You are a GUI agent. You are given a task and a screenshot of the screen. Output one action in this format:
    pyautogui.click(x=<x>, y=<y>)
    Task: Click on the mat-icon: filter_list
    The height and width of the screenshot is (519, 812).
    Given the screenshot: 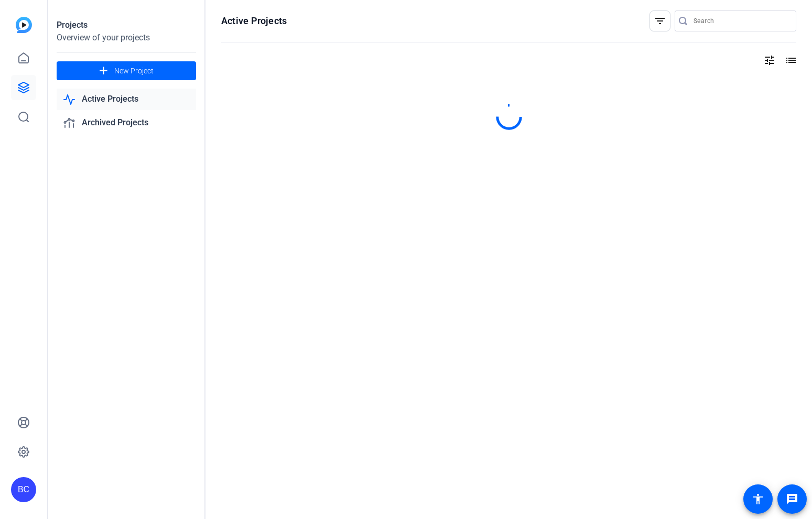 What is the action you would take?
    pyautogui.click(x=660, y=21)
    